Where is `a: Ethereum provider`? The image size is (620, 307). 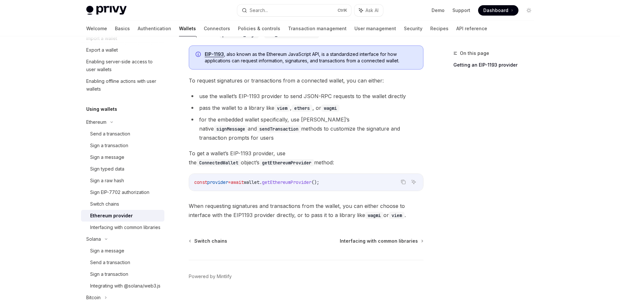 a: Ethereum provider is located at coordinates (123, 216).